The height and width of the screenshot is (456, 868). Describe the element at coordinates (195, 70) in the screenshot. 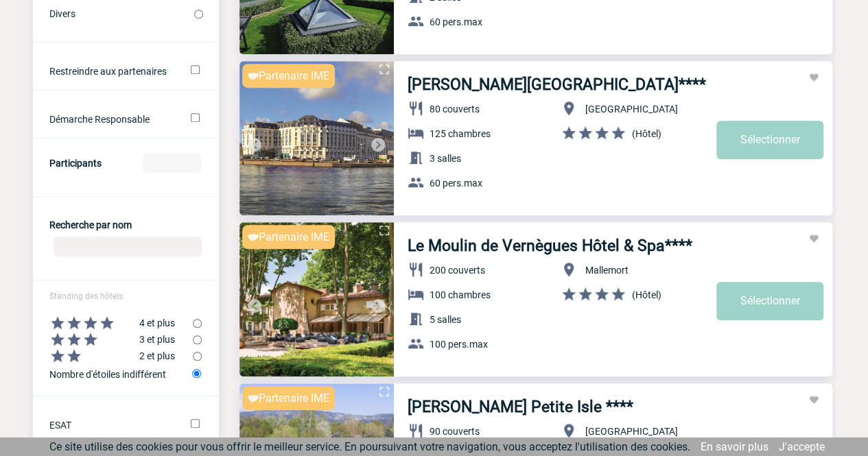

I see `input: Ne filtrer que sur les établissements ayant un partenariat avec IME` at that location.